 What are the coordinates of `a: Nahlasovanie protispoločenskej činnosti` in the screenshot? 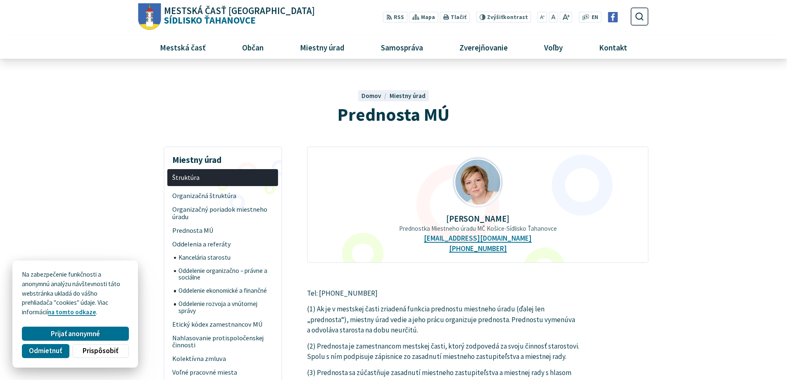 It's located at (223, 341).